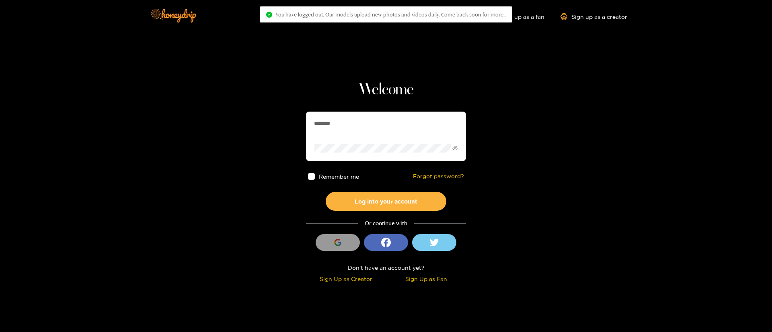  I want to click on button: Log into your account, so click(386, 201).